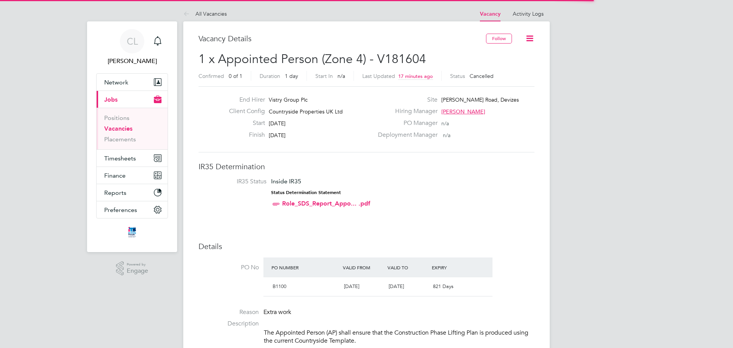 The image size is (733, 348). What do you see at coordinates (111, 99) in the screenshot?
I see `span: Jobs` at bounding box center [111, 99].